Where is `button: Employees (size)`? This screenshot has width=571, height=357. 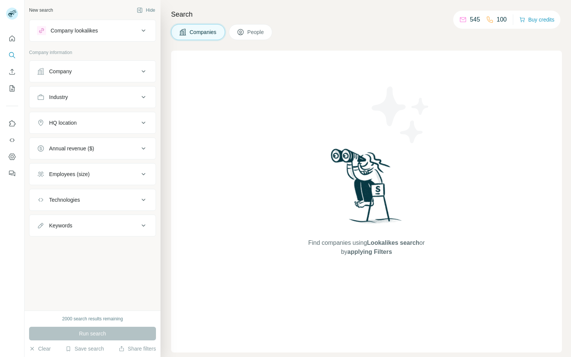 button: Employees (size) is located at coordinates (92, 174).